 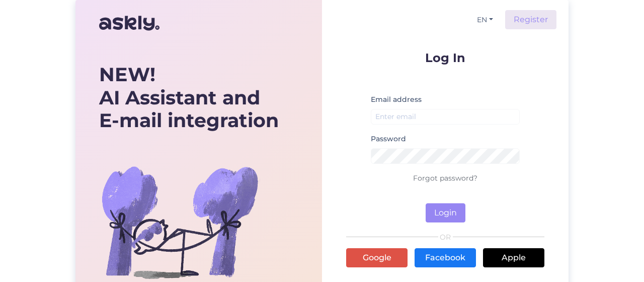 What do you see at coordinates (485, 20) in the screenshot?
I see `button: EN` at bounding box center [485, 20].